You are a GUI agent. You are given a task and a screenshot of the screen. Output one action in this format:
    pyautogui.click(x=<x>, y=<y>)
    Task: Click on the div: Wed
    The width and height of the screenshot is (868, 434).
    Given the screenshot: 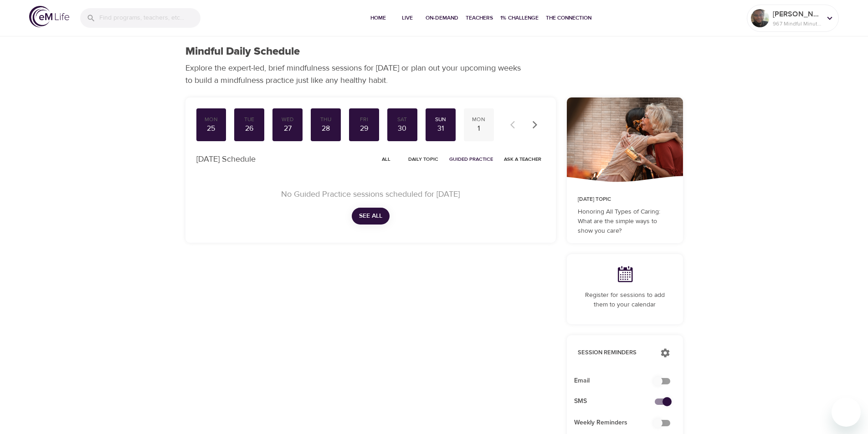 What is the action you would take?
    pyautogui.click(x=288, y=119)
    